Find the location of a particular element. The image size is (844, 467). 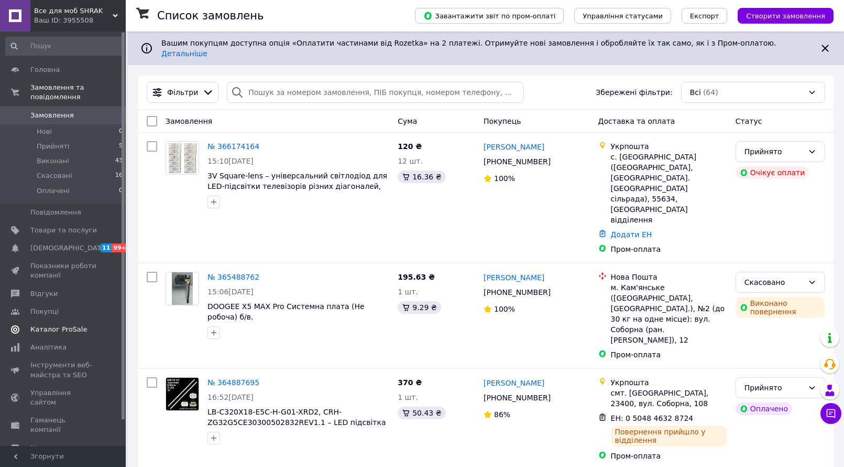

h1: Список замовлень is located at coordinates (210, 16).